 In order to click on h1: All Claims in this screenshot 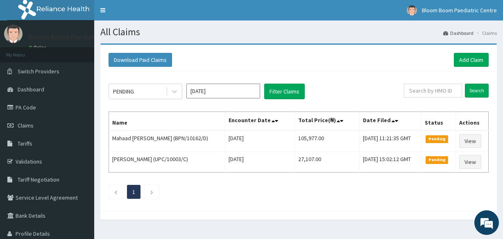, I will do `click(298, 32)`.